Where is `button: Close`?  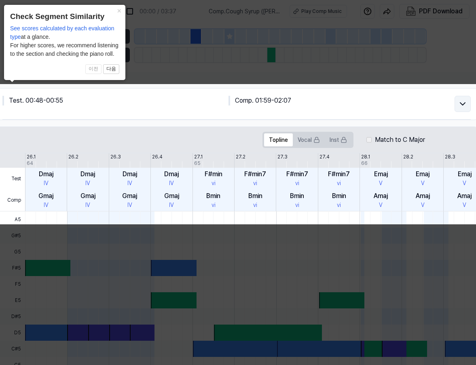 button: Close is located at coordinates (119, 11).